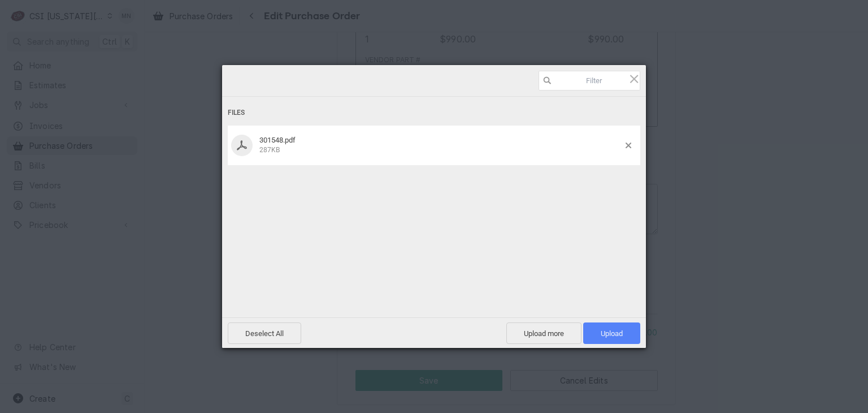 The height and width of the screenshot is (413, 868). Describe the element at coordinates (265, 333) in the screenshot. I see `span: Deselect All` at that location.